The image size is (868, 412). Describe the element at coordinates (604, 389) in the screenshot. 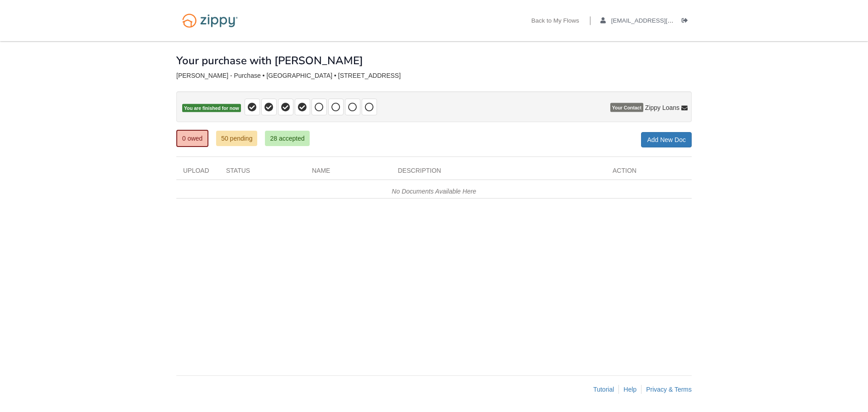

I see `a: Tutorial` at that location.